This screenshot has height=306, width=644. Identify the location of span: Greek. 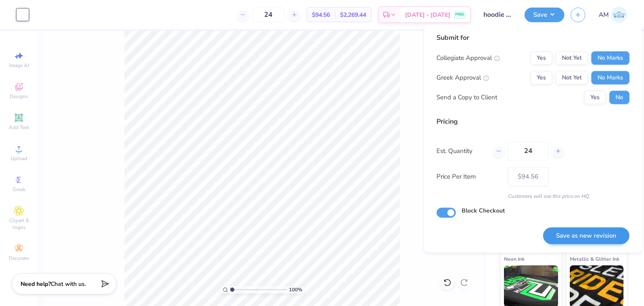
(19, 190).